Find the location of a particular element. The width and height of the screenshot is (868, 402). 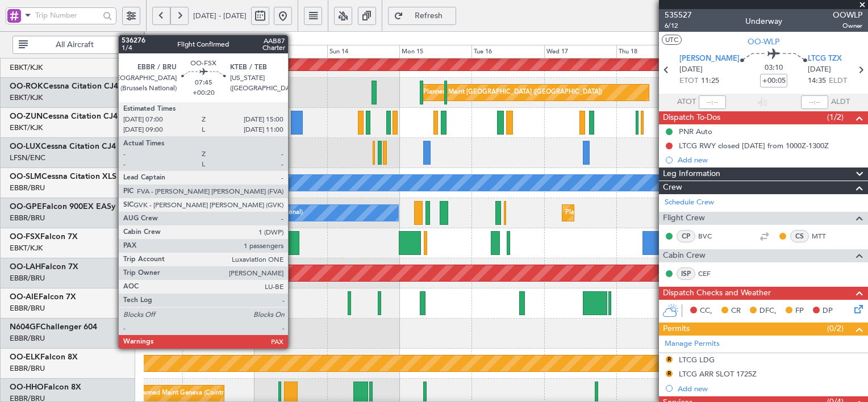

div: PNR Auto is located at coordinates (695, 131).